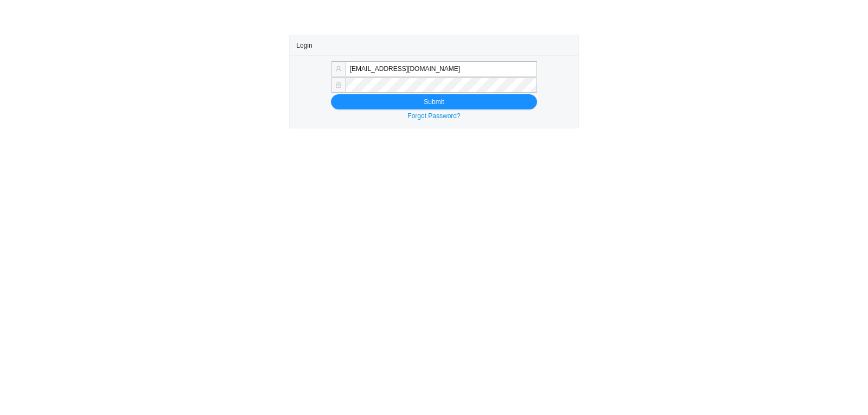 The image size is (868, 415). Describe the element at coordinates (441, 69) in the screenshot. I see `input: Email` at that location.